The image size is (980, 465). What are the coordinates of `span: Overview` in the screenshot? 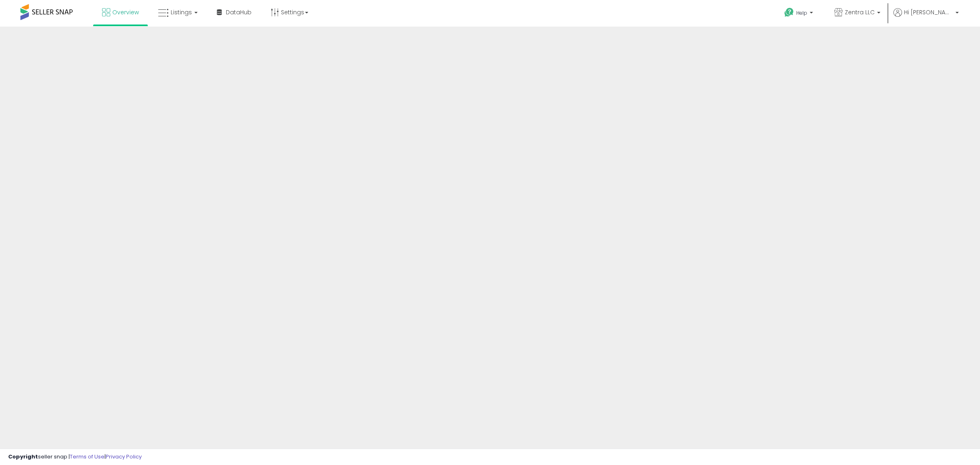 It's located at (125, 13).